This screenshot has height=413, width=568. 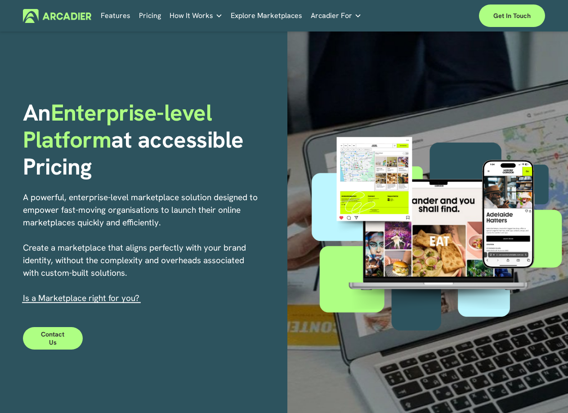 What do you see at coordinates (57, 16) in the screenshot?
I see `img: Arcadier` at bounding box center [57, 16].